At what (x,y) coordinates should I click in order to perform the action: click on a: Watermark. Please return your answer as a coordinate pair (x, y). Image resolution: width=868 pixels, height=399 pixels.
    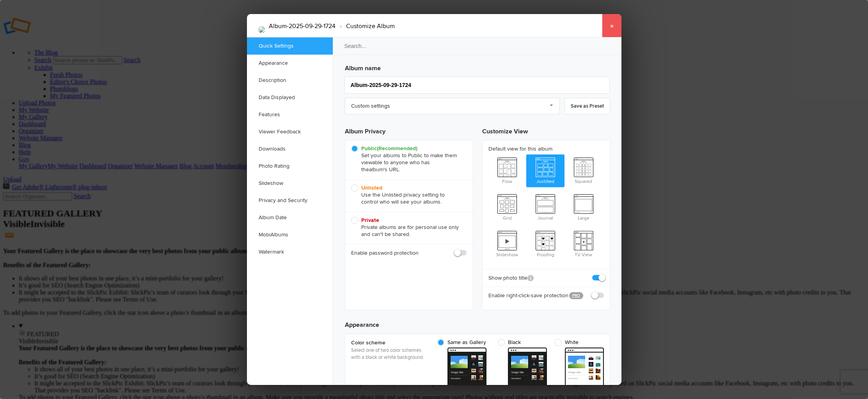
    Looking at the image, I should click on (290, 252).